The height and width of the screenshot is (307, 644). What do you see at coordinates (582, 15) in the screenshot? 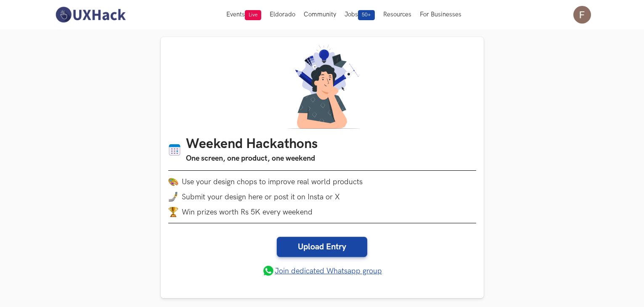
I see `img: Your profile pic` at bounding box center [582, 15].